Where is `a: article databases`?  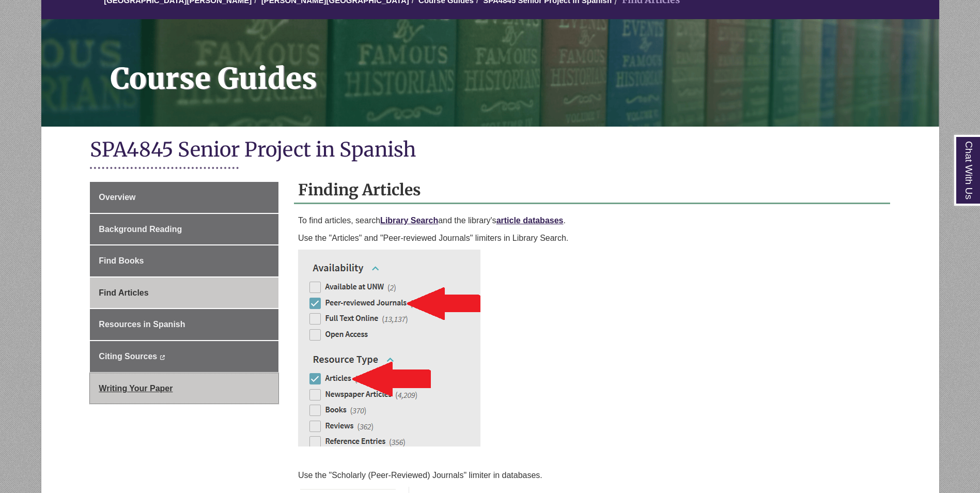
a: article databases is located at coordinates (530, 220).